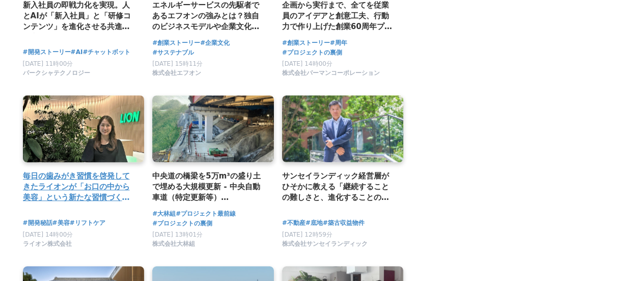  I want to click on a: 毎日の歯みがき習慣を啓発してきたライオンが「お口の中から美容」という新たな習慣づくりに挑戦！リベンジに燃える企画者の思いとは, so click(79, 187).